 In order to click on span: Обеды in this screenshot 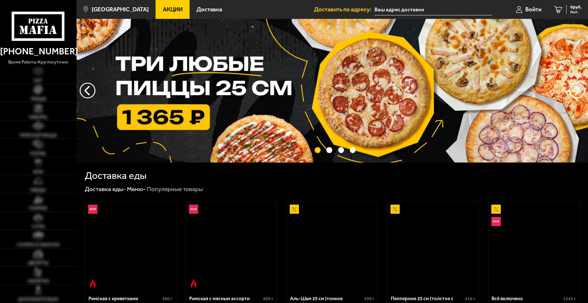, I will do `click(38, 190)`.